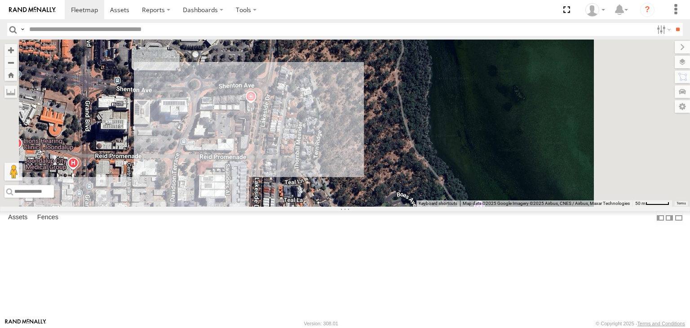 Image resolution: width=690 pixels, height=328 pixels. What do you see at coordinates (670, 218) in the screenshot?
I see `label: Dock Summary Table to the Right` at bounding box center [670, 218].